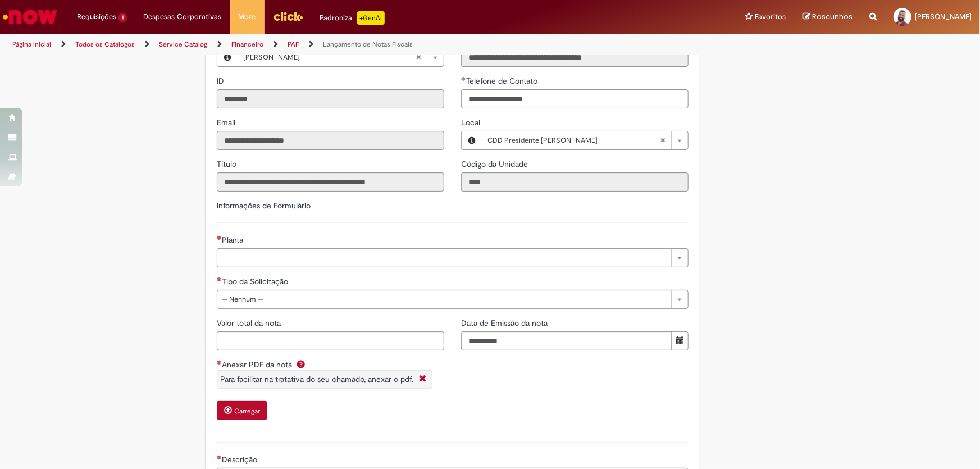 The width and height of the screenshot is (980, 469). I want to click on input: Código da Unidade, so click(575, 182).